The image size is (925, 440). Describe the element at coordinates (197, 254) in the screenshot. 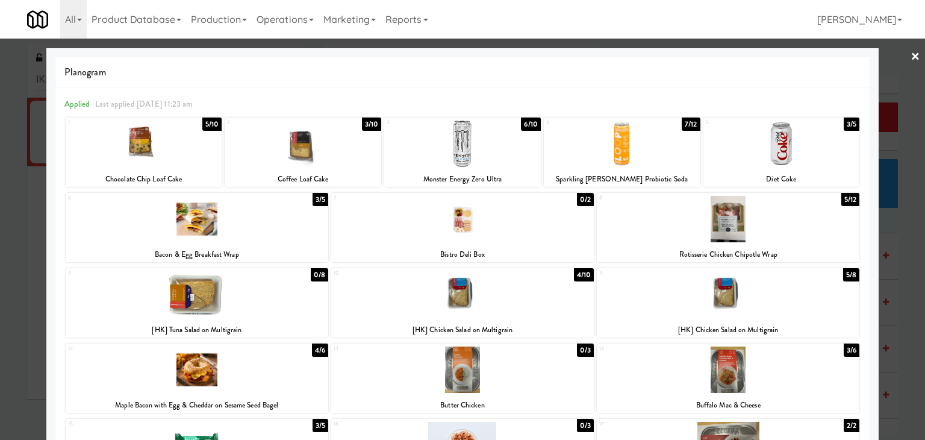

I see `div: Bacon & Egg Breakfast Wrap` at that location.